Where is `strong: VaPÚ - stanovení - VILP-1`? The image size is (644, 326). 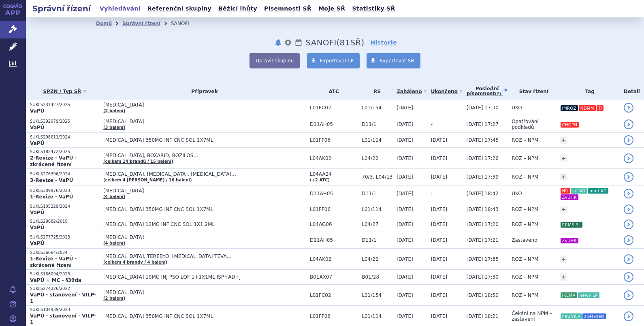
strong: VaPÚ - stanovení - VILP-1 is located at coordinates (63, 298).